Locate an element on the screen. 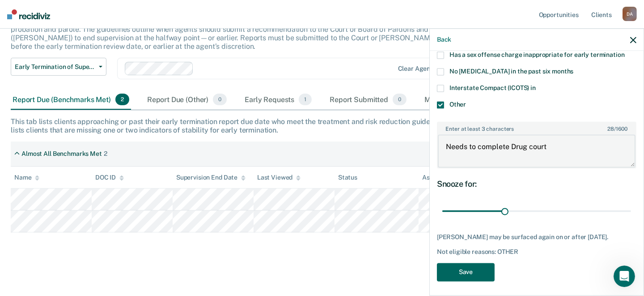 This screenshot has height=296, width=644. div: Report Due (Other) is located at coordinates (187, 100).